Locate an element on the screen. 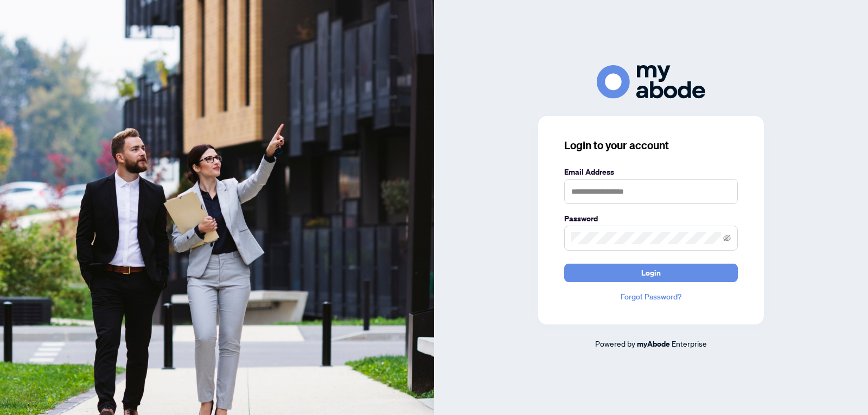 This screenshot has width=868, height=415. span: Login is located at coordinates (650, 273).